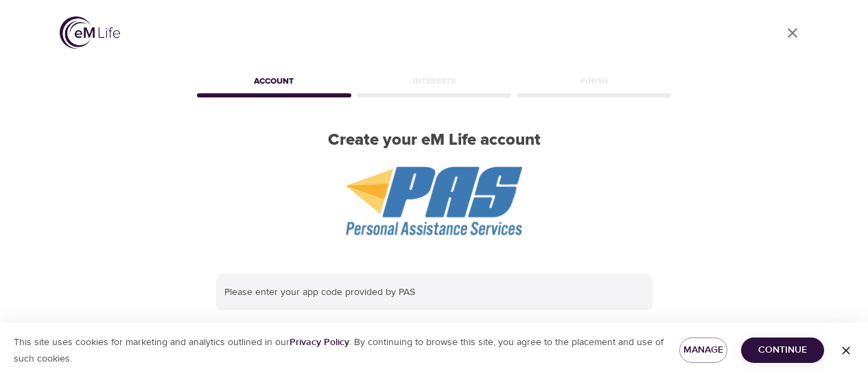 The image size is (868, 378). I want to click on img: PAS%20logo.png, so click(434, 201).